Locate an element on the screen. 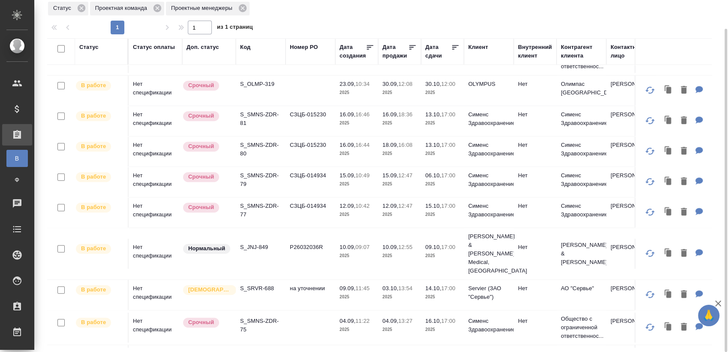 This screenshot has width=728, height=352. p: 09:07 is located at coordinates (362, 247).